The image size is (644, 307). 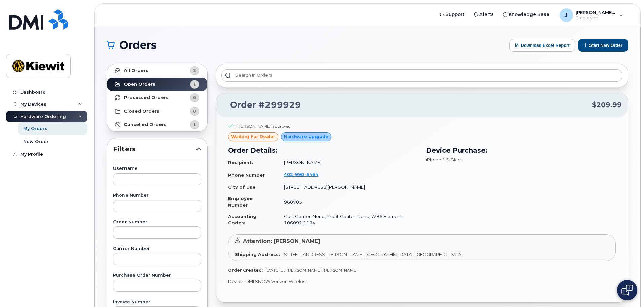 I want to click on a: Closed Orders0, so click(x=157, y=111).